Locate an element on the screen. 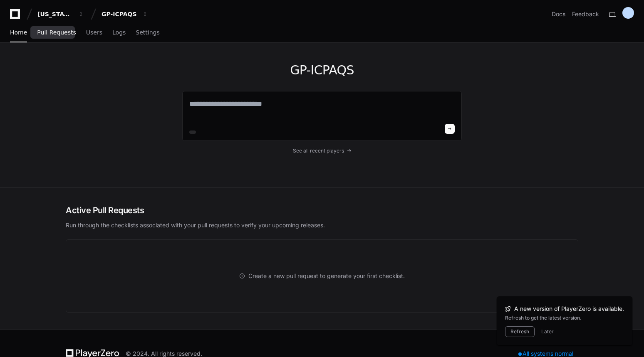  span: Users is located at coordinates (94, 32).